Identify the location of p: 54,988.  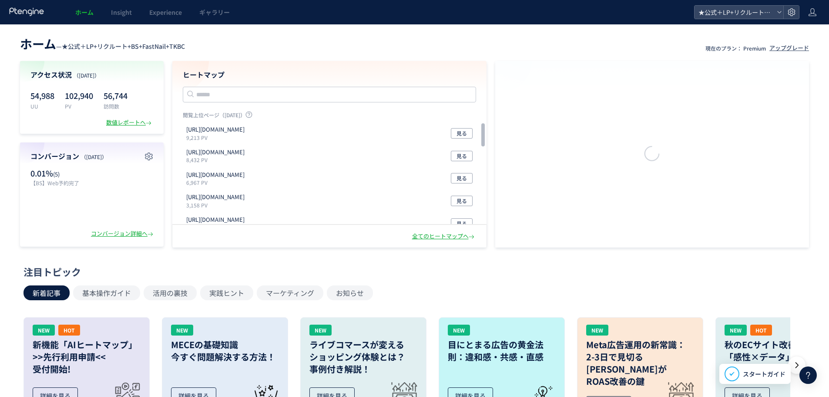
(42, 95).